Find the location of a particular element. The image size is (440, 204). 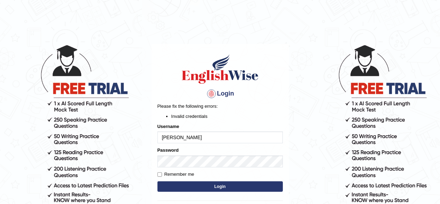

p: Please fix the following errors: is located at coordinates (220, 106).